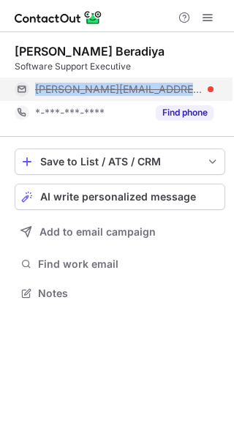 The height and width of the screenshot is (439, 234). I want to click on button: save-profile-one-click, so click(120, 162).